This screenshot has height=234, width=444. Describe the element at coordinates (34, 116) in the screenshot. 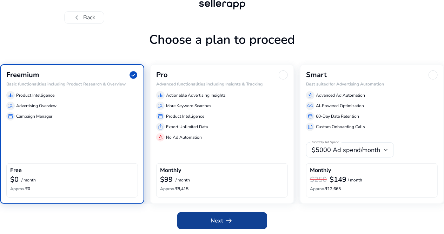

I see `p: Campaign Manager` at that location.